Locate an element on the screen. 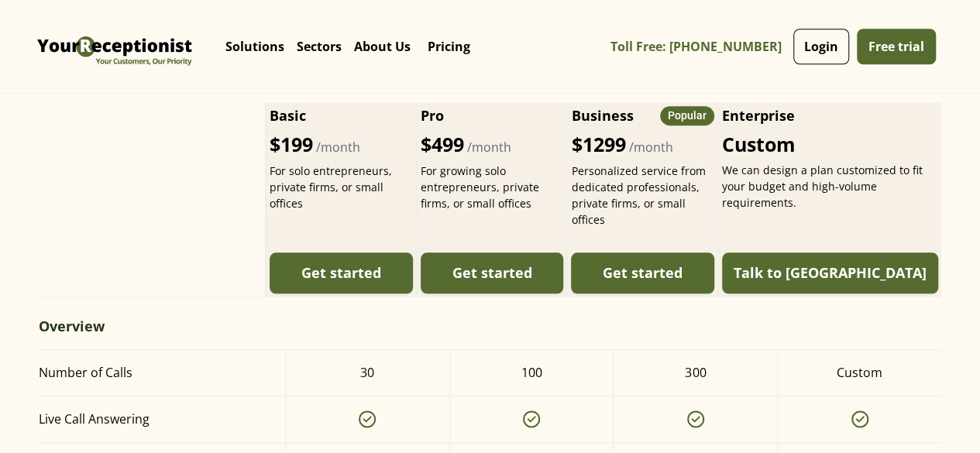 This screenshot has height=453, width=980. a: Free trial is located at coordinates (896, 46).